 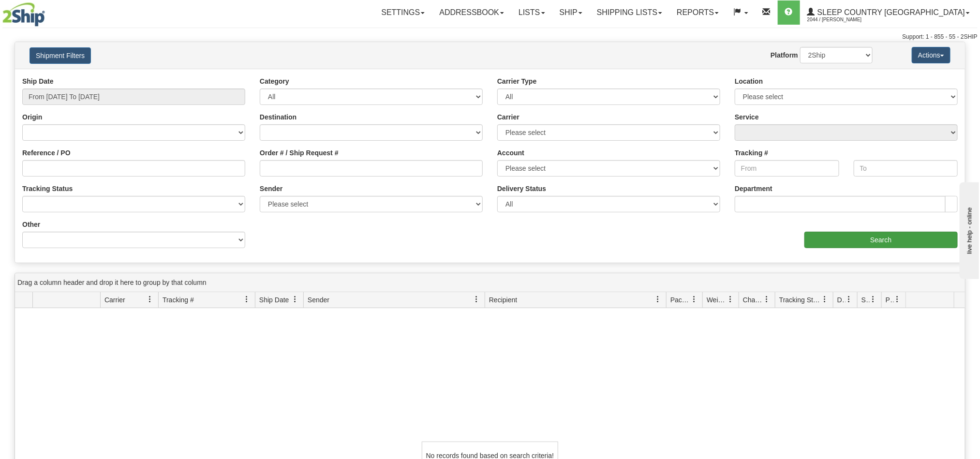 What do you see at coordinates (178, 300) in the screenshot?
I see `span: Tracking #` at bounding box center [178, 300].